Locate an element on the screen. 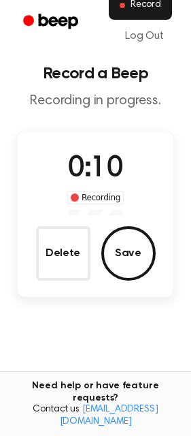 This screenshot has width=191, height=436. p: Recording in progress. is located at coordinates (95, 101).